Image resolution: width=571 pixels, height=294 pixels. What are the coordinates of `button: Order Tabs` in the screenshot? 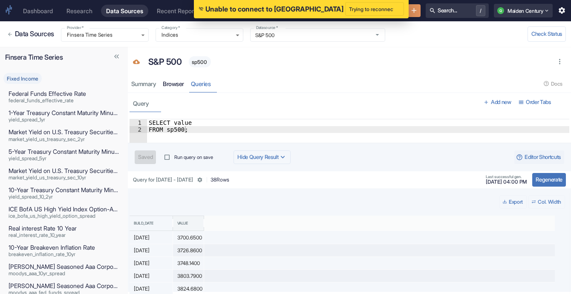 It's located at (534, 102).